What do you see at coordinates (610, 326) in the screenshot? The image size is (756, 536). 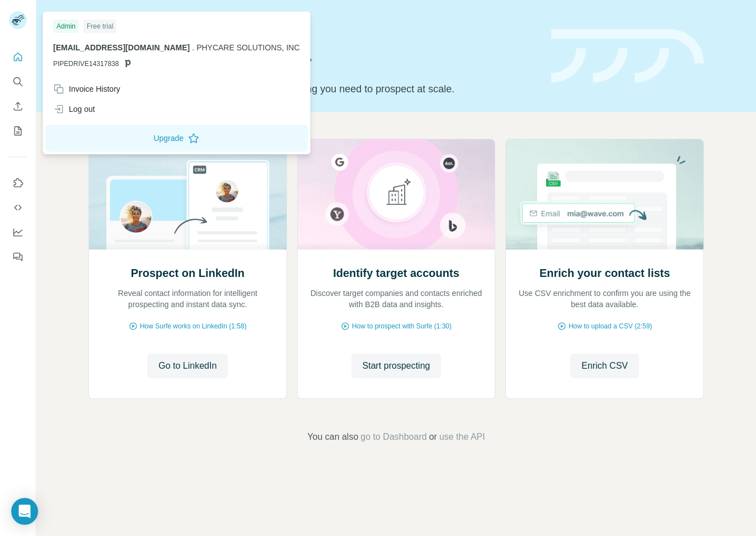 I see `span: How to upload a CSV (2:59)` at bounding box center [610, 326].